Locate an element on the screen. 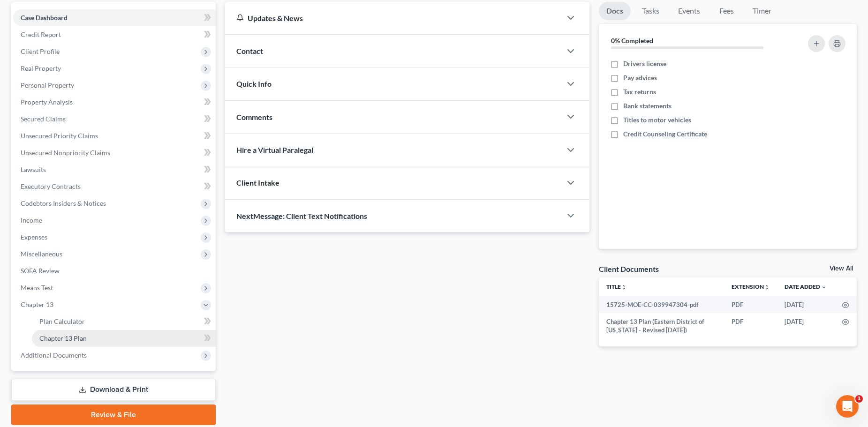 The image size is (868, 427). a: Timer is located at coordinates (762, 11).